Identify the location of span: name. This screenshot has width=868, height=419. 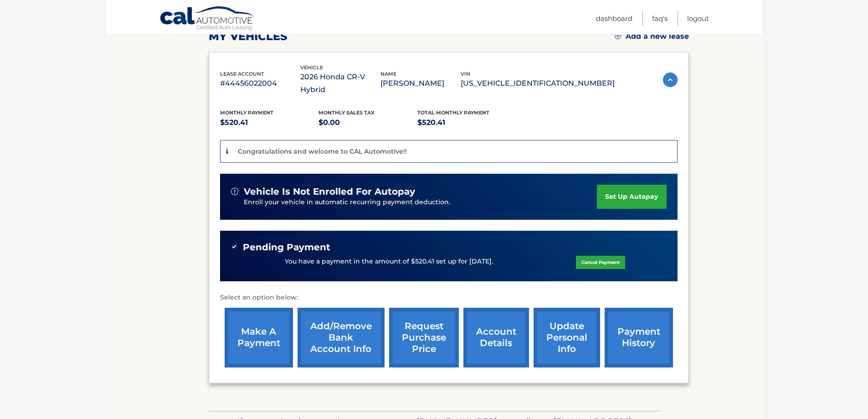
(388, 74).